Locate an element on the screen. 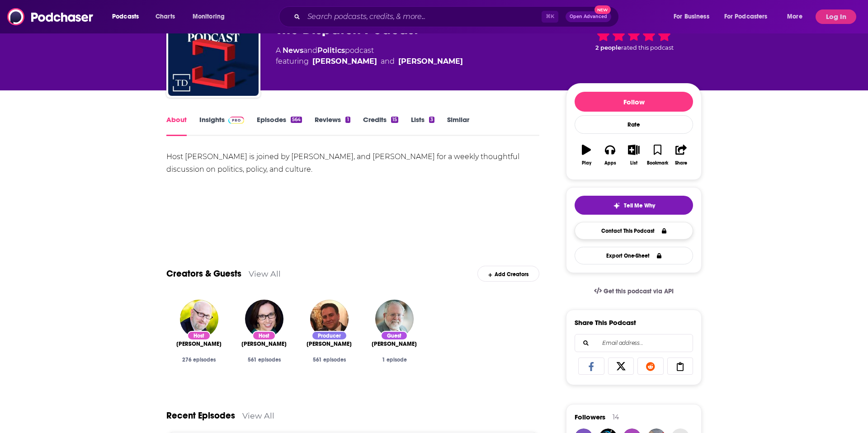 The image size is (868, 433). img: The Dispatch Podcast is located at coordinates (214, 50).